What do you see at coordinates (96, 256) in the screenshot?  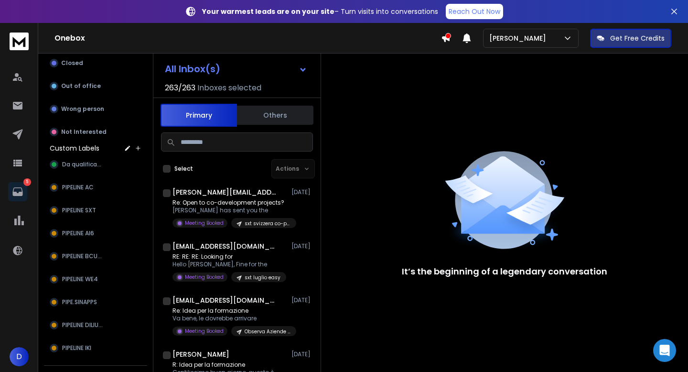 I see `button: PIPELINE BCUBE` at bounding box center [96, 256].